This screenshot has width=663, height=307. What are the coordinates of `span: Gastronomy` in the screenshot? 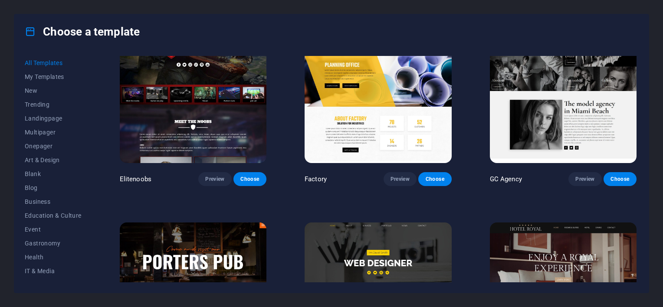 It's located at (53, 243).